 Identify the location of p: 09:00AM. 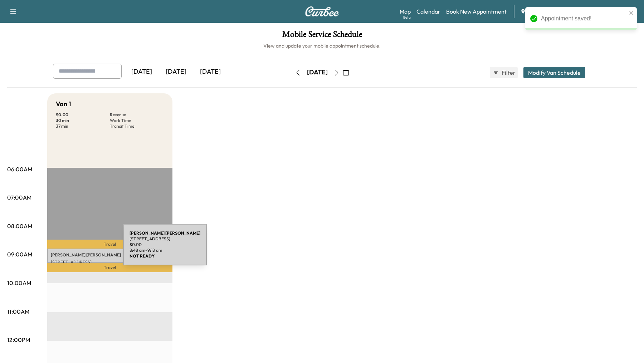
(19, 255).